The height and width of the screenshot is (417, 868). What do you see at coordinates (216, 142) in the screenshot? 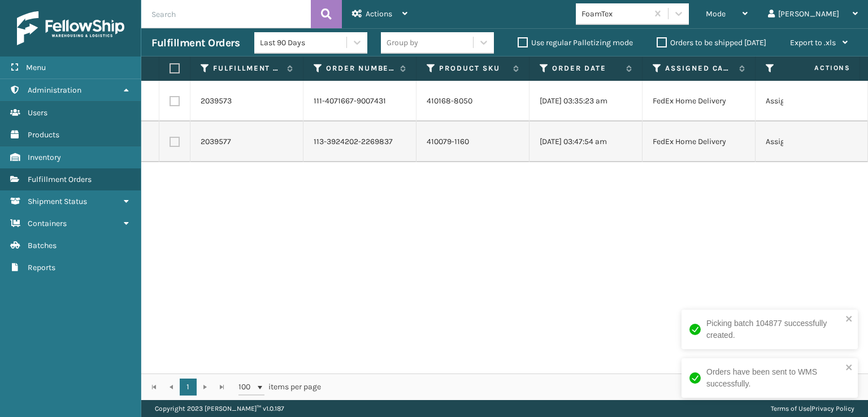
I see `a: 2039577` at bounding box center [216, 142].